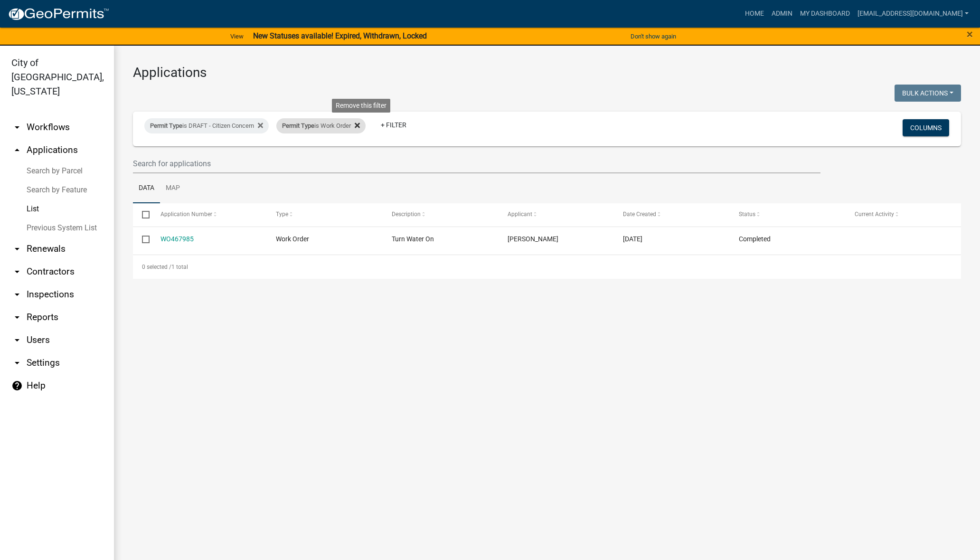  Describe the element at coordinates (825, 14) in the screenshot. I see `a: My Dashboard` at that location.